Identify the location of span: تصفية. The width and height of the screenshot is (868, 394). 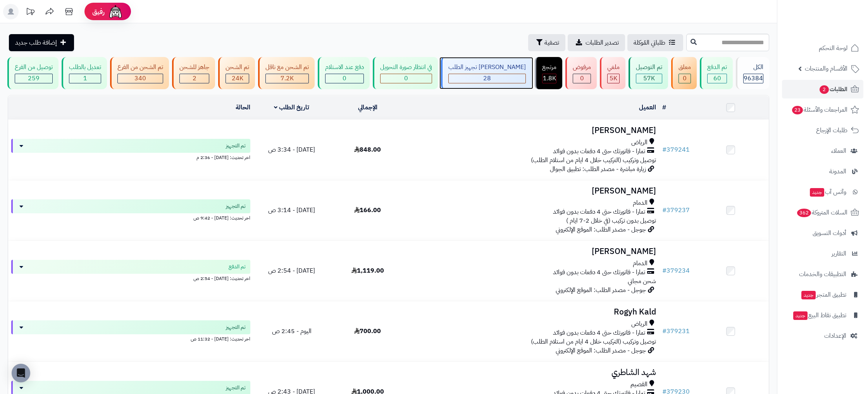
(552, 43).